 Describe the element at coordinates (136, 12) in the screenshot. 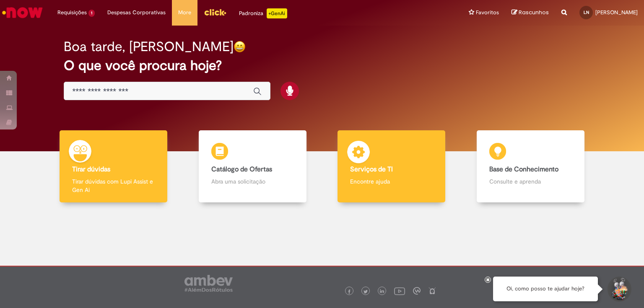

I see `span: Despesas Corporativas` at that location.